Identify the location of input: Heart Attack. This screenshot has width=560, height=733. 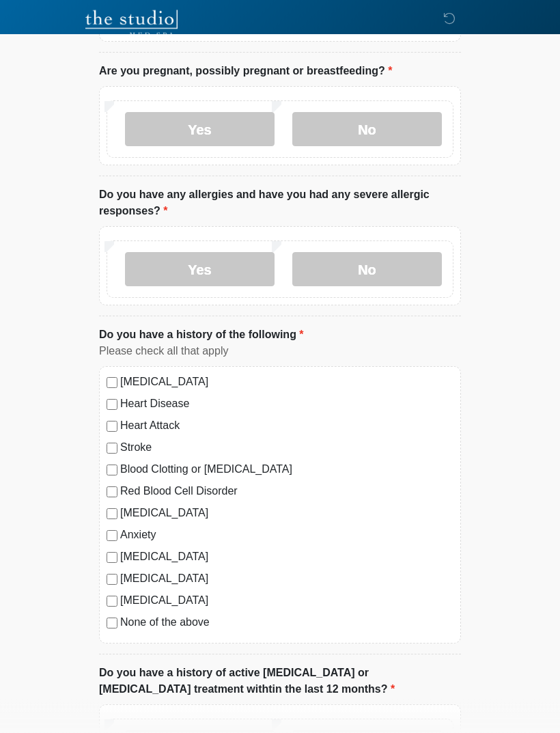
(112, 427).